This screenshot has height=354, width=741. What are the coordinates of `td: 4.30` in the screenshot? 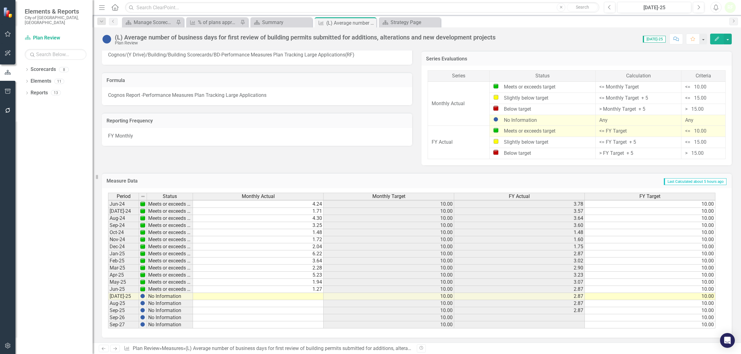 It's located at (258, 218).